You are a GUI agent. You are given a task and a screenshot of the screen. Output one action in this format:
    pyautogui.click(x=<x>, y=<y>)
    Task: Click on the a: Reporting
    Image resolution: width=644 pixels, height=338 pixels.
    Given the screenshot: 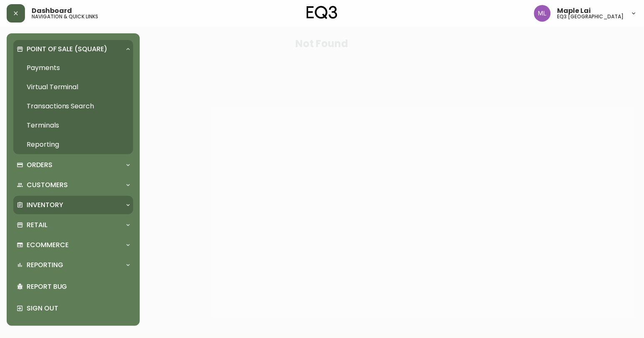 What is the action you would take?
    pyautogui.click(x=73, y=145)
    